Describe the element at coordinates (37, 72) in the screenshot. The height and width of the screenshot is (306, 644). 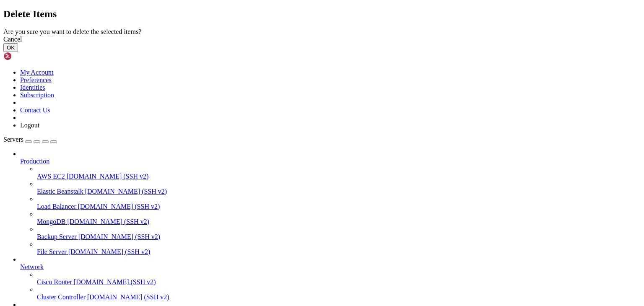
I see `a: My Account` at that location.